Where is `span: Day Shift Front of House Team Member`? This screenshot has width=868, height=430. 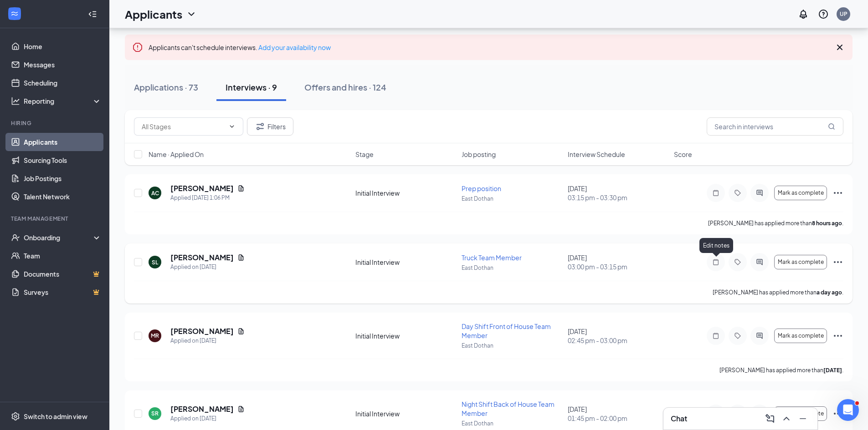 span: Day Shift Front of House Team Member is located at coordinates (506, 332).